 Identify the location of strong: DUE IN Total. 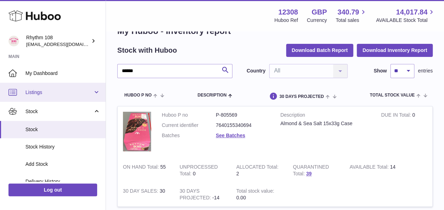
(397, 115).